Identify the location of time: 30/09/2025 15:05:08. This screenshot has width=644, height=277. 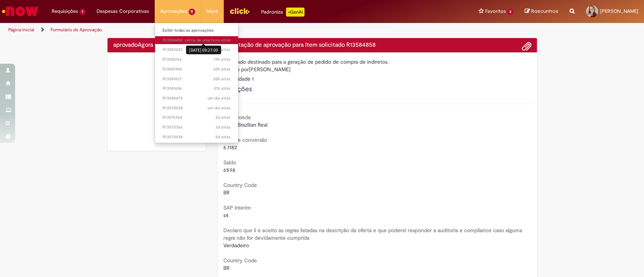
(222, 59).